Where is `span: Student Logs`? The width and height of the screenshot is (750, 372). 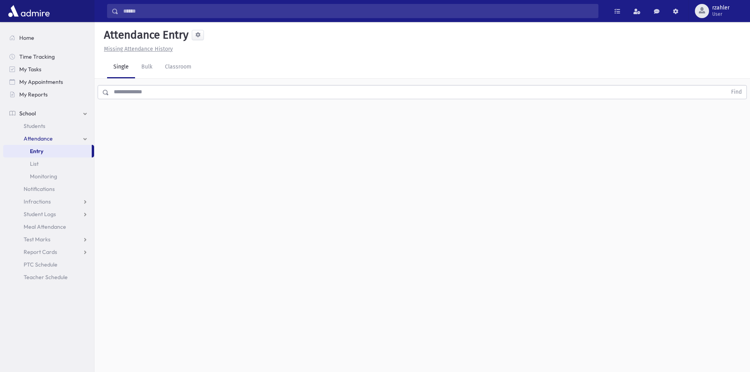 span: Student Logs is located at coordinates (40, 214).